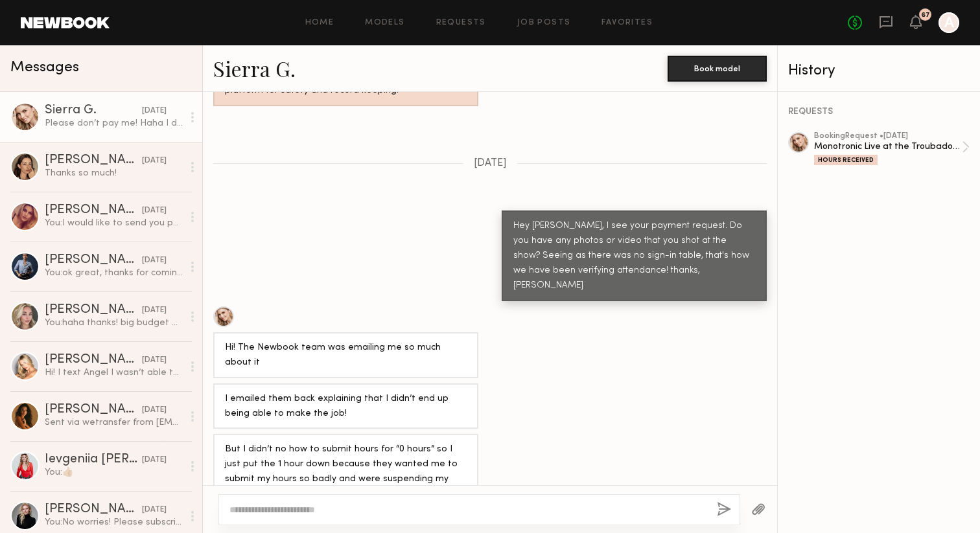 The width and height of the screenshot is (980, 533). Describe the element at coordinates (888, 147) in the screenshot. I see `div: Monotronic Live at the Troubadour/Music Video Shoot` at that location.